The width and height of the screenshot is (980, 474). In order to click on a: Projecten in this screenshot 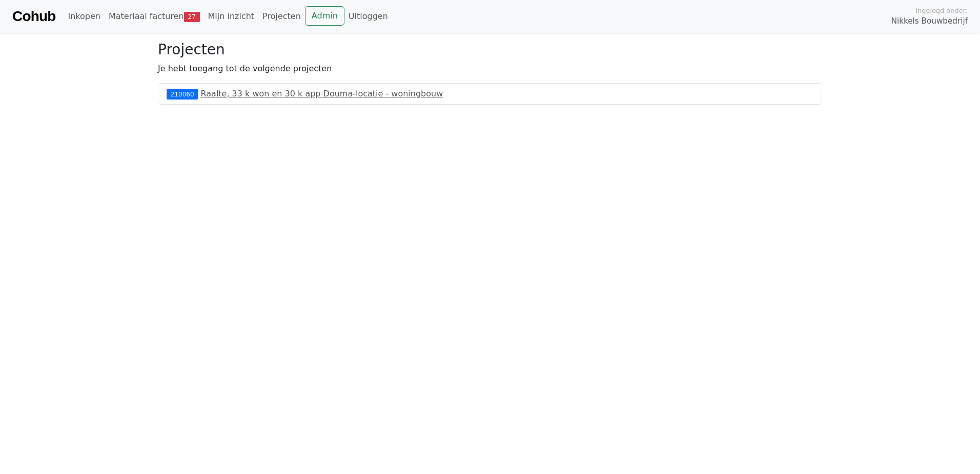, I will do `click(281, 17)`.